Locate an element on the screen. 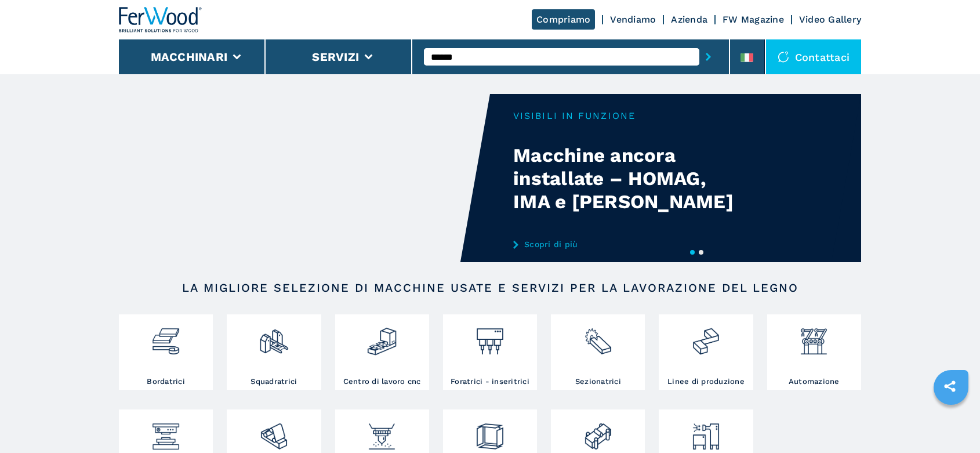 The height and width of the screenshot is (453, 980). img: automazione.png is located at coordinates (813, 337).